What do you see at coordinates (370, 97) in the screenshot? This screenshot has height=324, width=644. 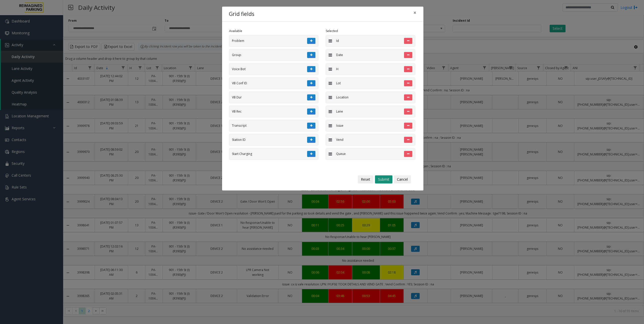 I see `li: Location` at bounding box center [370, 97].